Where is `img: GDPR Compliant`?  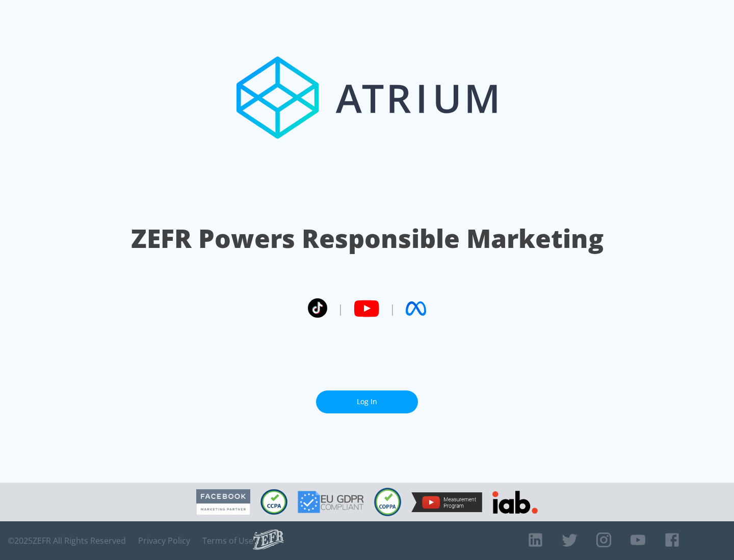
img: GDPR Compliant is located at coordinates (331, 502).